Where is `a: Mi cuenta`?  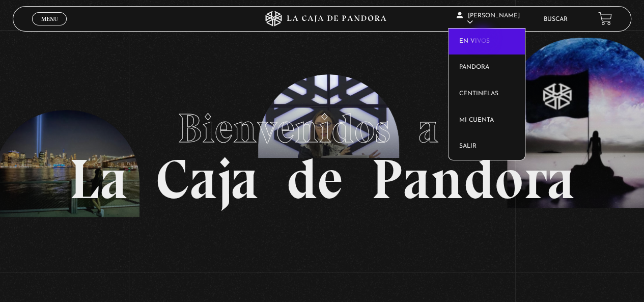 a: Mi cuenta is located at coordinates (486, 121).